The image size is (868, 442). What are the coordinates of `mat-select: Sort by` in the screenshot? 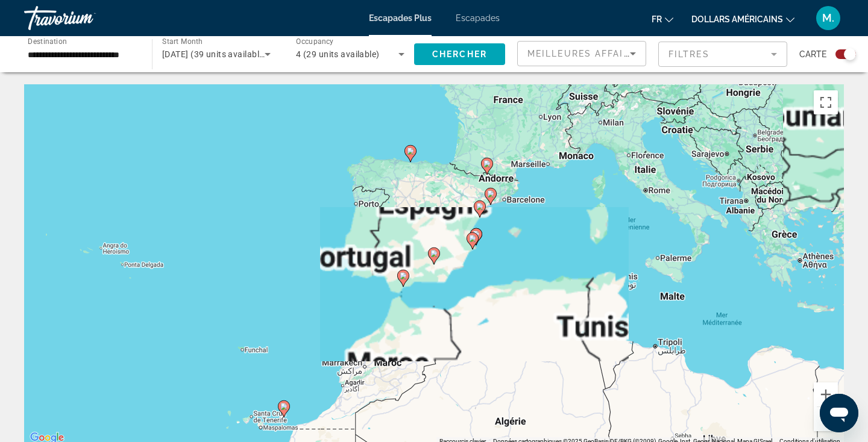 It's located at (582, 54).